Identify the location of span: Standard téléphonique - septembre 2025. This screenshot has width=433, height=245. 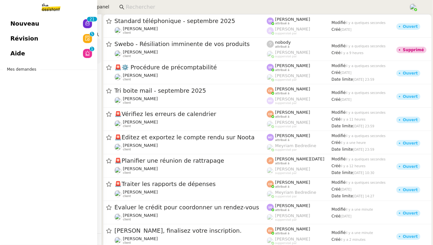
(190, 21).